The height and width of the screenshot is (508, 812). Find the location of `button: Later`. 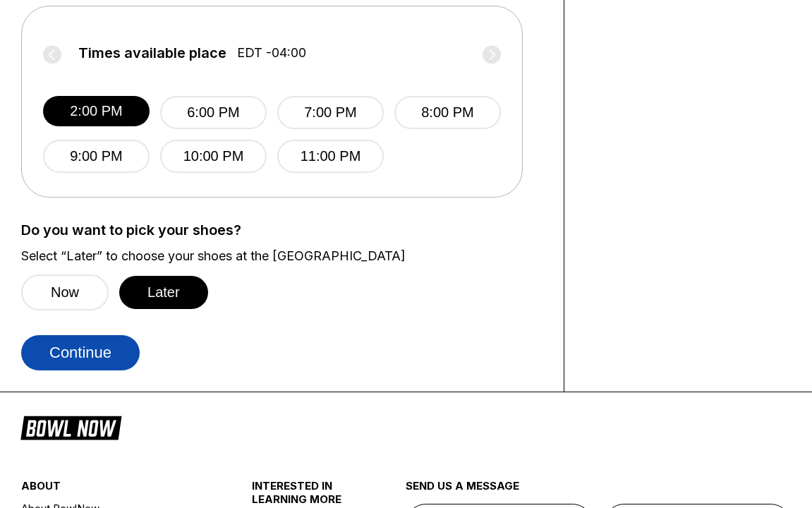

button: Later is located at coordinates (163, 292).